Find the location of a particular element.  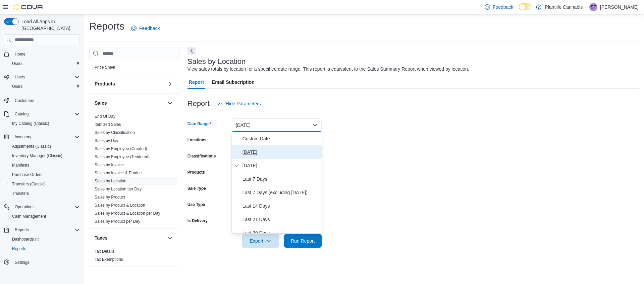

a: Adjustments (Classic) is located at coordinates (32, 146).